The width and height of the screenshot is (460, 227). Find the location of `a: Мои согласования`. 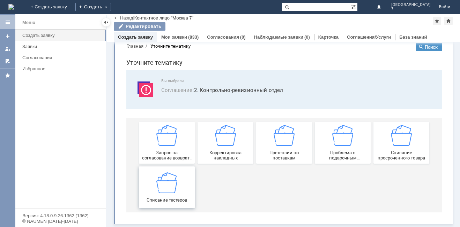

a: Мои согласования is located at coordinates (8, 61).